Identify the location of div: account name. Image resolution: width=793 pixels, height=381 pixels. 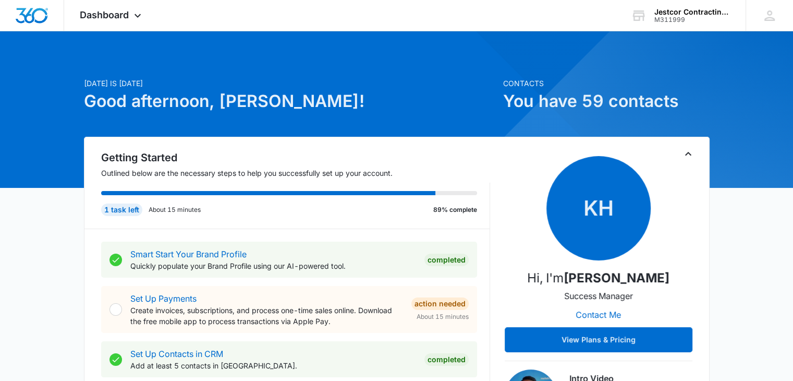
(692, 12).